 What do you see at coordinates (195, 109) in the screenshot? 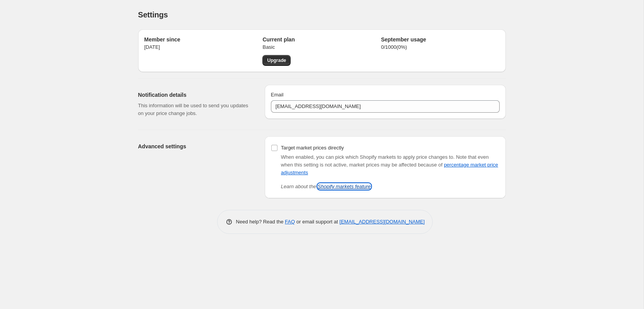
I see `p: This information will be used to send you updates on your price change jobs.` at bounding box center [195, 109].